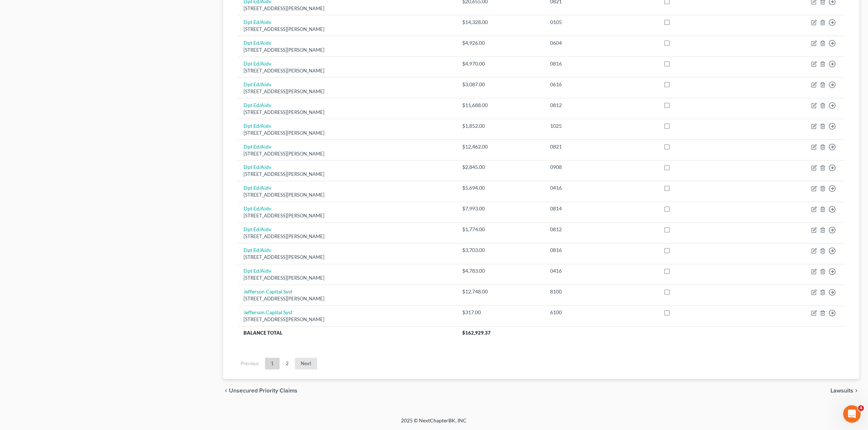 Image resolution: width=868 pixels, height=430 pixels. Describe the element at coordinates (500, 312) in the screenshot. I see `div: $317.00` at that location.